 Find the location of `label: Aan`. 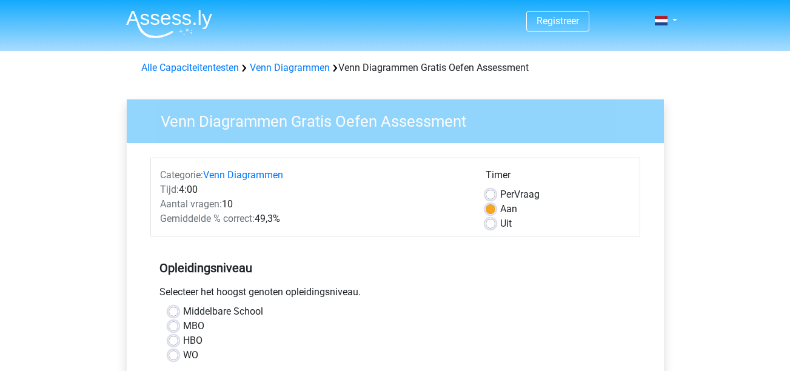

label: Aan is located at coordinates (509, 209).